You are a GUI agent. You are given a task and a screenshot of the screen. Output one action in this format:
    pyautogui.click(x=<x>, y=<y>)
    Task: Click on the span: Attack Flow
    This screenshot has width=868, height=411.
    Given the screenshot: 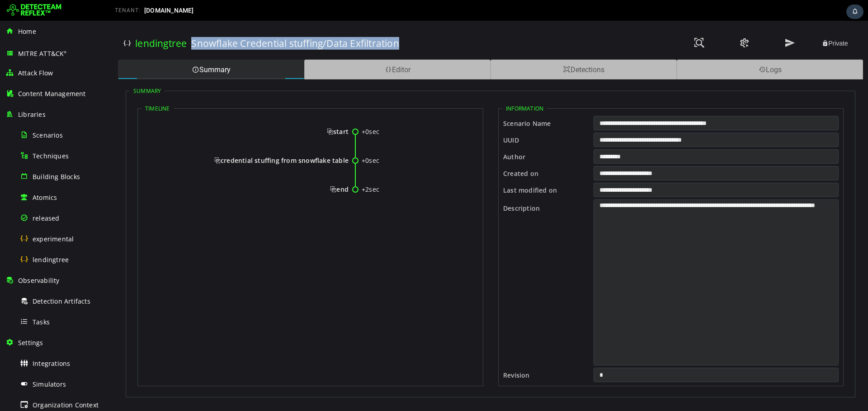 What is the action you would take?
    pyautogui.click(x=35, y=72)
    